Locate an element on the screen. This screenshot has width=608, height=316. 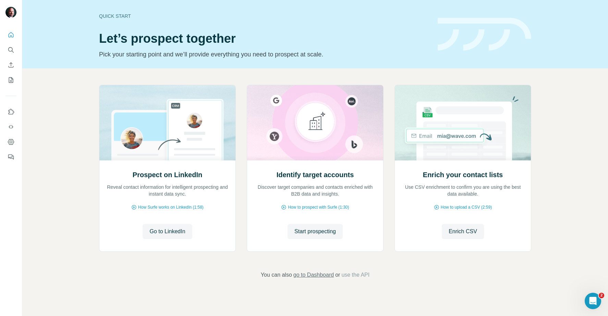
button: Dashboard is located at coordinates (11, 142).